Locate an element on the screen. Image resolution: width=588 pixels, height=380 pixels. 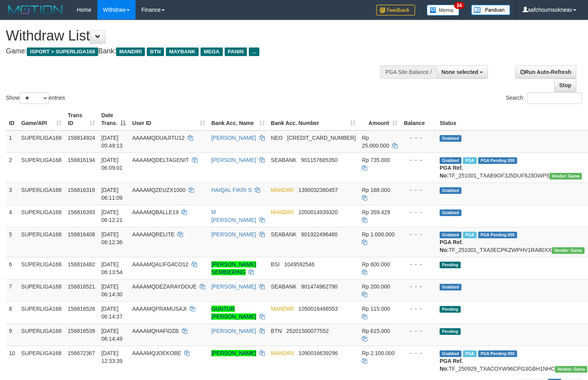
span: 156814924 is located at coordinates (81, 138).